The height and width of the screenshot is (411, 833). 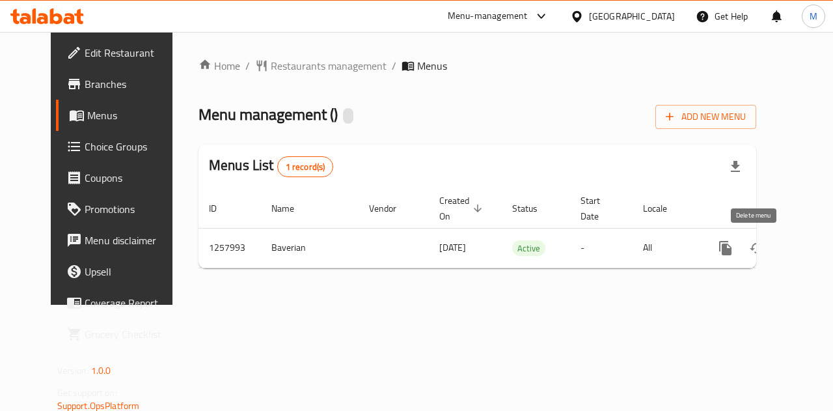 I want to click on td: Baverian, so click(x=310, y=247).